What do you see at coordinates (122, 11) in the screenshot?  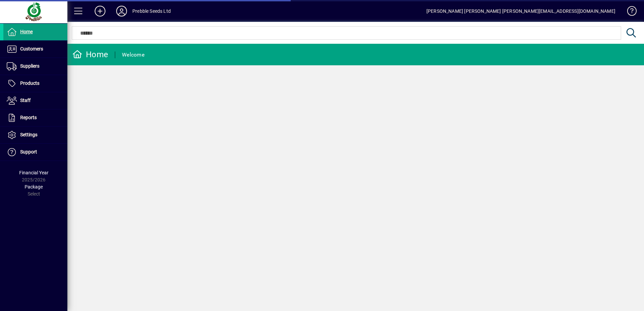 I see `button: Profile` at bounding box center [122, 11].